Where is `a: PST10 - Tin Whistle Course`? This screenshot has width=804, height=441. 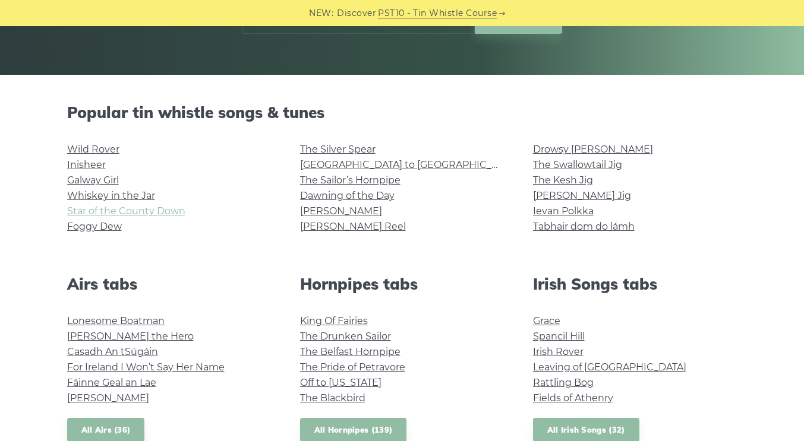 a: PST10 - Tin Whistle Course is located at coordinates (437, 13).